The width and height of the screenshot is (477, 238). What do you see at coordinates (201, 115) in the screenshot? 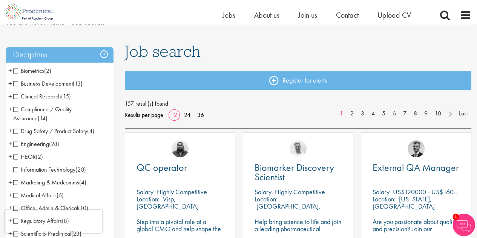
I see `a: 36` at bounding box center [201, 115].